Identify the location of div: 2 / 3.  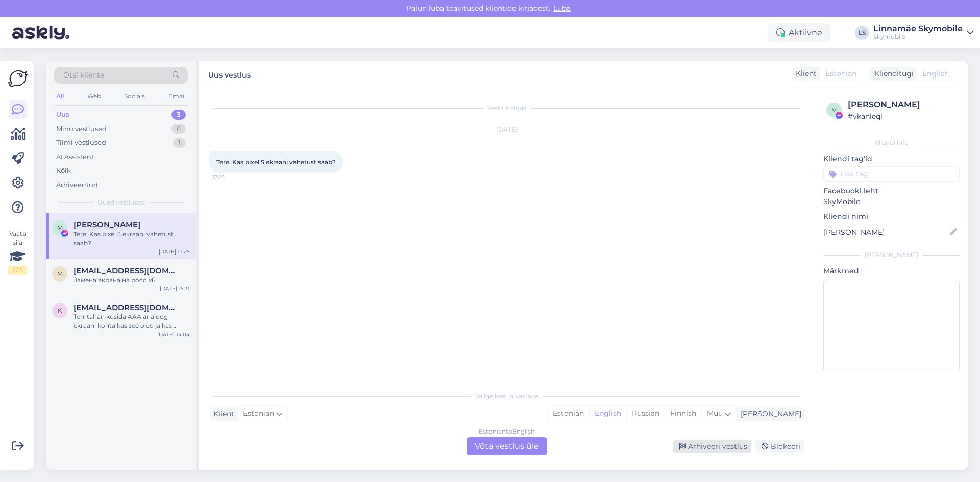
(18, 271).